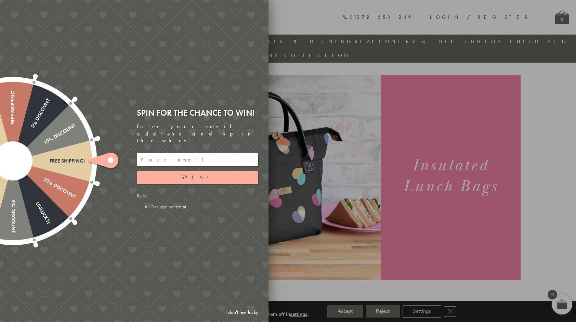 The image size is (576, 322). What do you see at coordinates (31, 192) in the screenshot?
I see `div: Unlucky!` at bounding box center [31, 192].